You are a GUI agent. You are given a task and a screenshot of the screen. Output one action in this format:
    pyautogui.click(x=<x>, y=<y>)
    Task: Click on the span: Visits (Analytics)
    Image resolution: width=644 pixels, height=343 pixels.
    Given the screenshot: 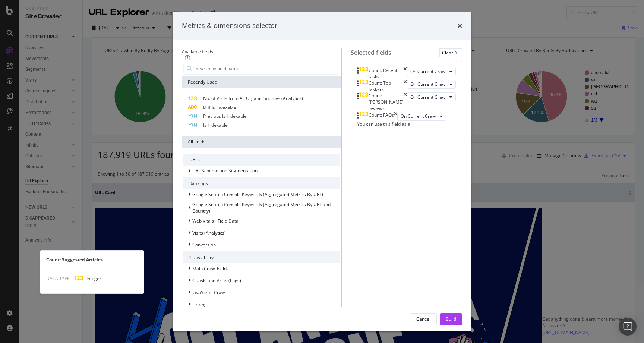 What is the action you would take?
    pyautogui.click(x=209, y=233)
    